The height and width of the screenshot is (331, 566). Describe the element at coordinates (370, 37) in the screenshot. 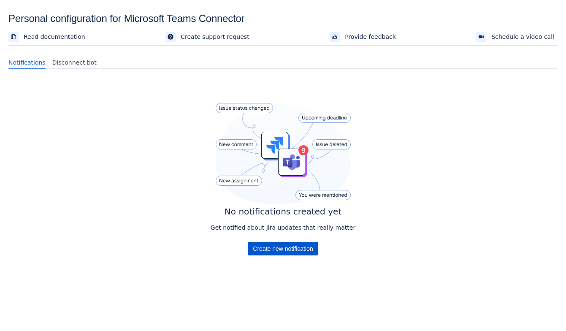

I see `span: Provide feedback` at that location.